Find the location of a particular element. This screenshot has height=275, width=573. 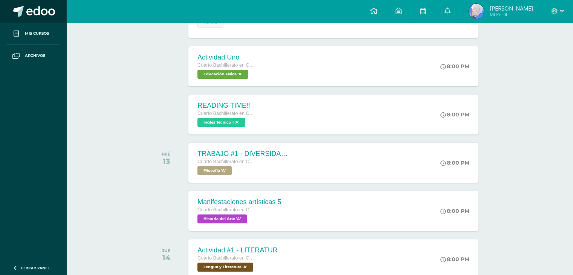

span: Inglés Técnico I 'A' is located at coordinates (221, 122).